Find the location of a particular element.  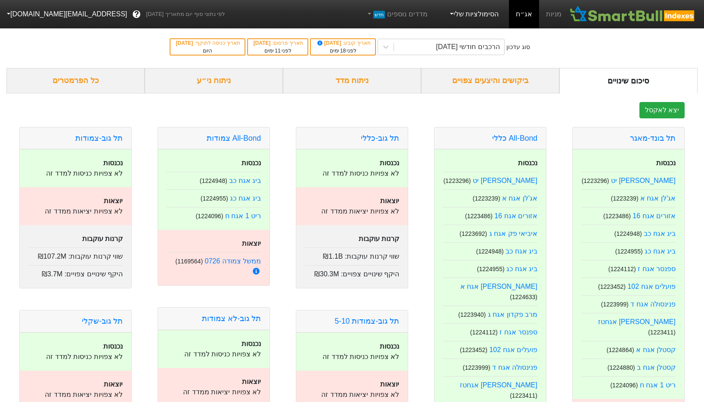

a: All-Bond כללי is located at coordinates (514, 138).